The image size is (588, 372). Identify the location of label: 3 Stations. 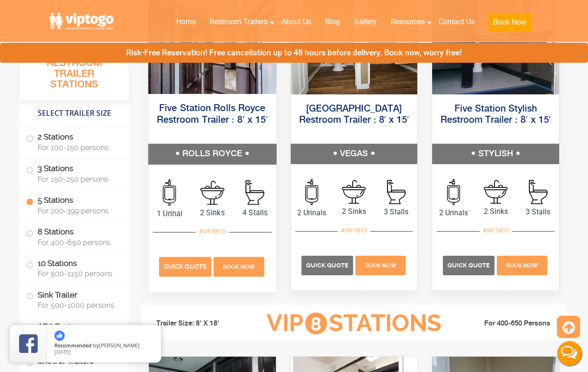
(74, 174).